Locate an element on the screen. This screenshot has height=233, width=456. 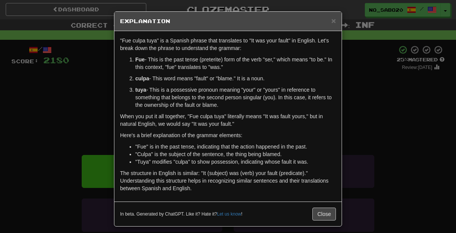
p: Here's a brief explanation of the grammar elements: is located at coordinates (228, 136).